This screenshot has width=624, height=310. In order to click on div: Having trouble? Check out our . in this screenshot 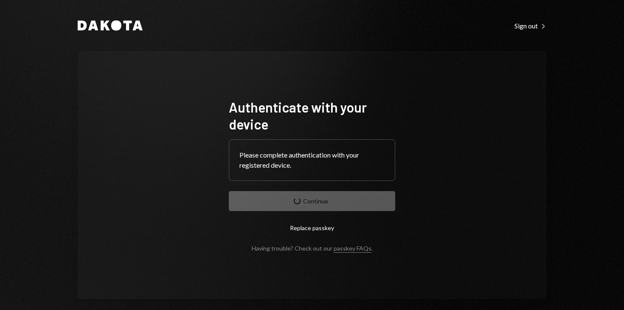, I will do `click(312, 248)`.